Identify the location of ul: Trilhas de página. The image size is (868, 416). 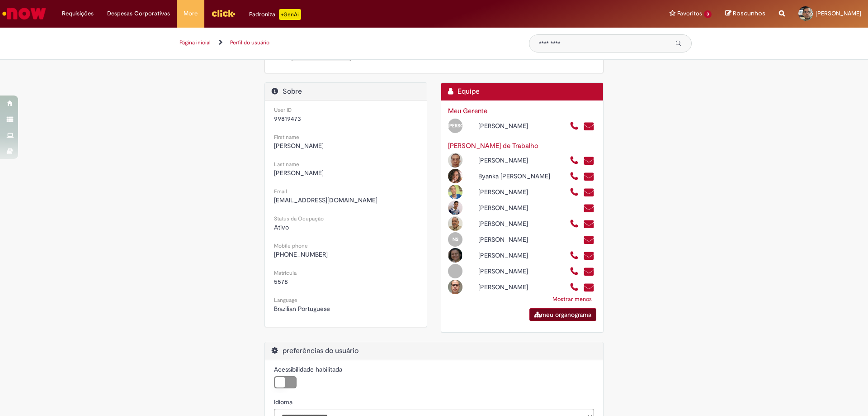
(346, 43).